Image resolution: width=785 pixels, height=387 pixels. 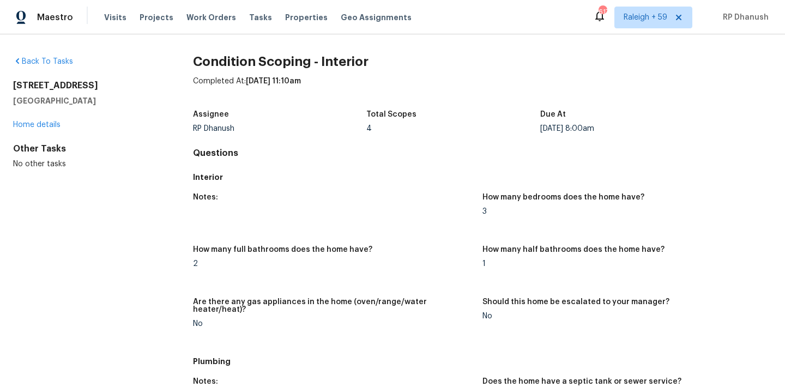 I want to click on span: Projects, so click(x=157, y=17).